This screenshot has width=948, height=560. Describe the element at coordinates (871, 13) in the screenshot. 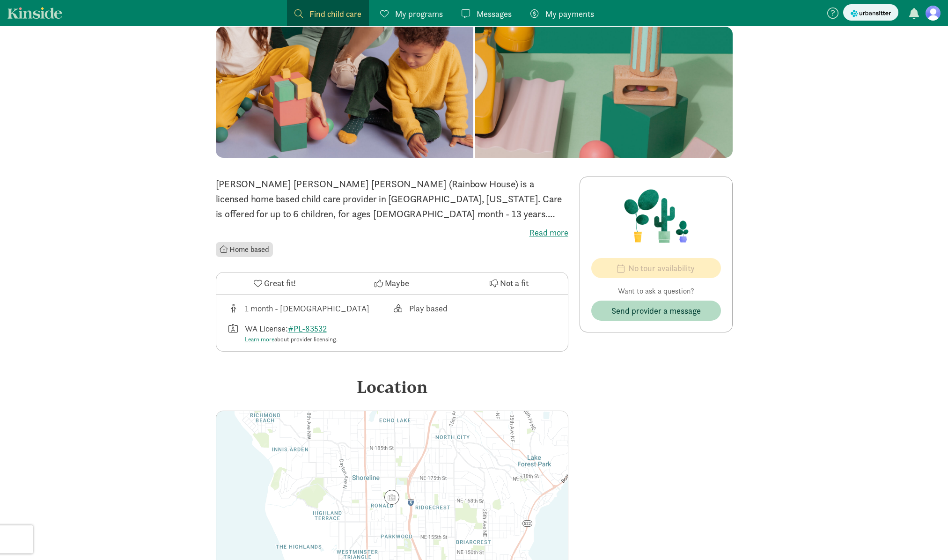

I see `img: urbansitter_logo_small.svg` at that location.